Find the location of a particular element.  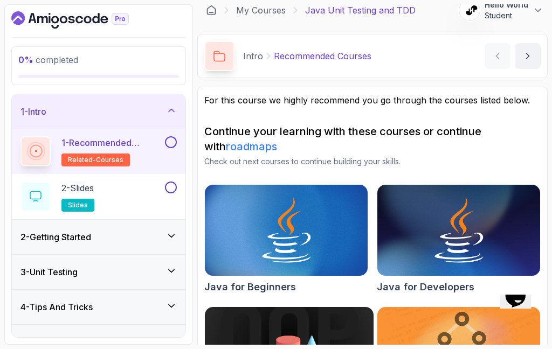

button: 1-Recommended Coursesrelated-courses is located at coordinates (99, 152).